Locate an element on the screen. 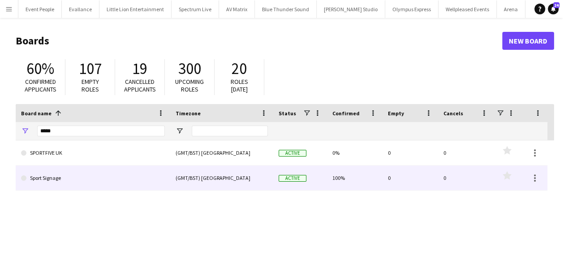 This screenshot has height=253, width=563. span: Empty roles is located at coordinates (90, 85).